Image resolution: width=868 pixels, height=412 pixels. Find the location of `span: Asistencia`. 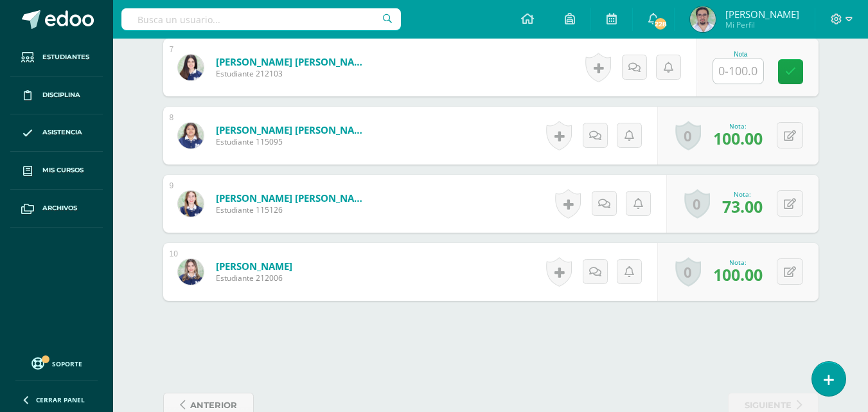

span: Asistencia is located at coordinates (62, 133).